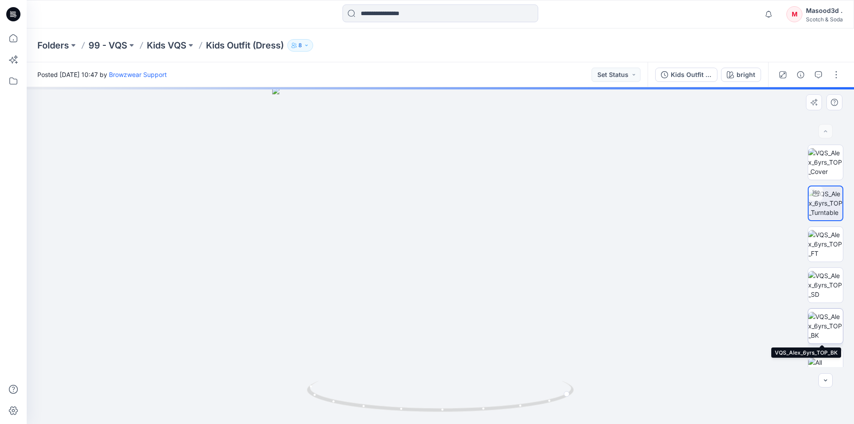  Describe the element at coordinates (53, 45) in the screenshot. I see `a: Folders` at that location.